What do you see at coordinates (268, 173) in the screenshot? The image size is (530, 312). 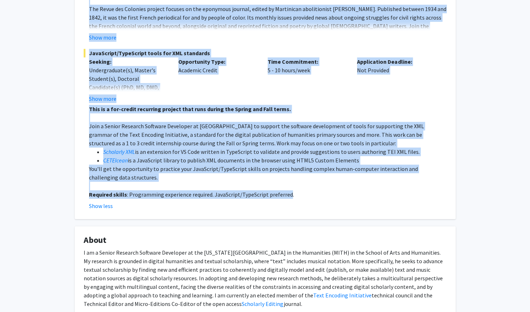 I see `p: You'll get the opportunity to practice your JavaScript/TypeScript skills on projects handling com...` at bounding box center [268, 173].